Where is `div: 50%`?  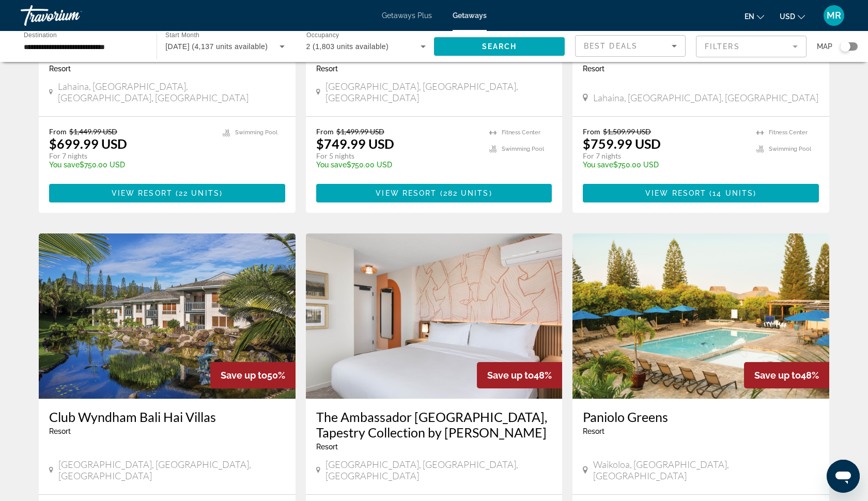 div: 50% is located at coordinates (253, 375).